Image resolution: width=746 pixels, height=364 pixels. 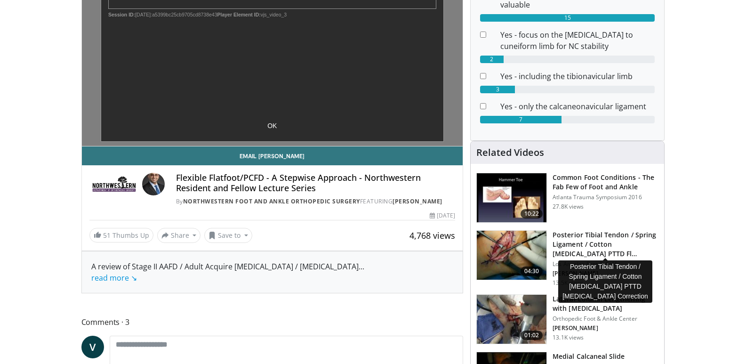 What do you see at coordinates (578, 76) in the screenshot?
I see `dd: Yes - including the tibionavicular limb` at bounding box center [578, 76].